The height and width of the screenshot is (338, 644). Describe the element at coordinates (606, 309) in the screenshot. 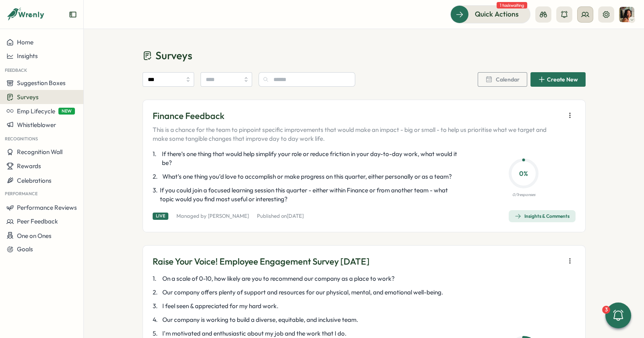

I see `div: 3` at that location.